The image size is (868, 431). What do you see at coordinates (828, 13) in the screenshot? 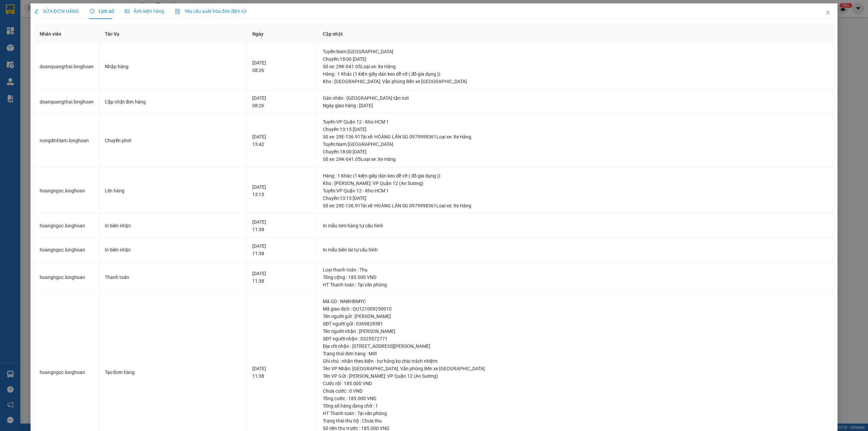
I see `button: Close` at bounding box center [828, 13].